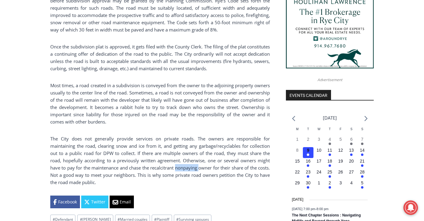 The height and width of the screenshot is (221, 424). What do you see at coordinates (351, 131) in the screenshot?
I see `div: Saturday` at bounding box center [351, 131].